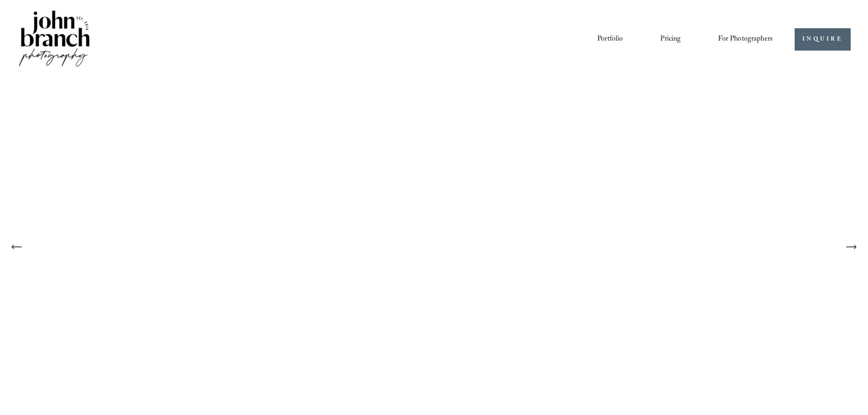 The image size is (868, 415). I want to click on img: John Branch IV Photography, so click(54, 39).